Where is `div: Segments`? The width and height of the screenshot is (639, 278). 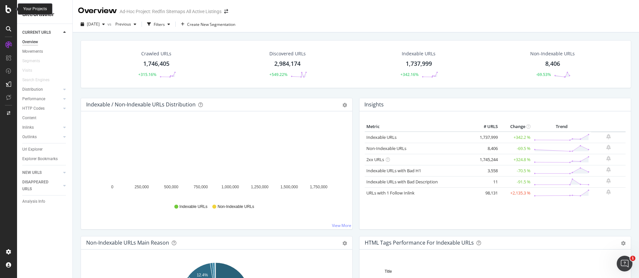
div: Segments is located at coordinates (31, 61).